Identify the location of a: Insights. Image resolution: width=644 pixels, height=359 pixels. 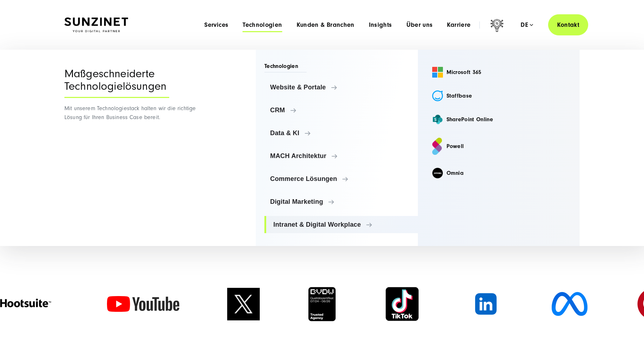
(381, 25).